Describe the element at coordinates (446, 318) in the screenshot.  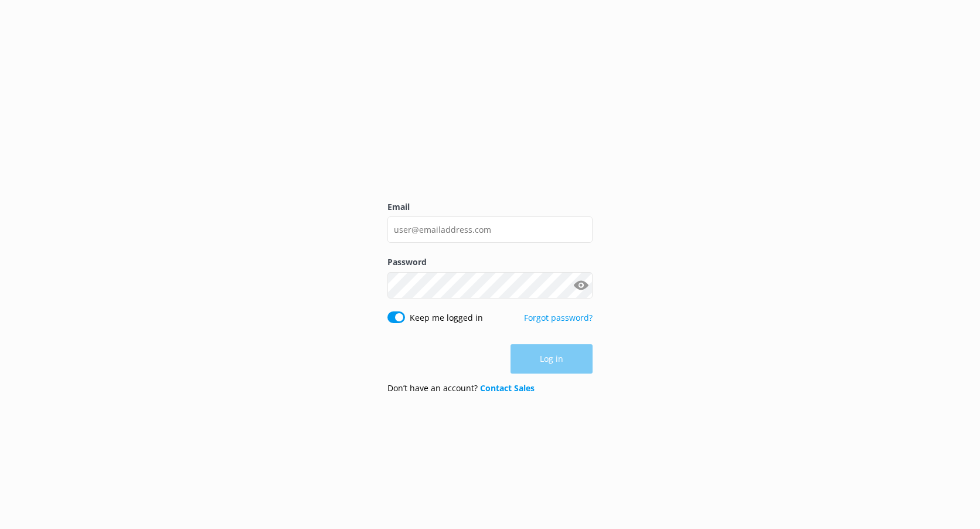
I see `label: Keep me logged in` at that location.